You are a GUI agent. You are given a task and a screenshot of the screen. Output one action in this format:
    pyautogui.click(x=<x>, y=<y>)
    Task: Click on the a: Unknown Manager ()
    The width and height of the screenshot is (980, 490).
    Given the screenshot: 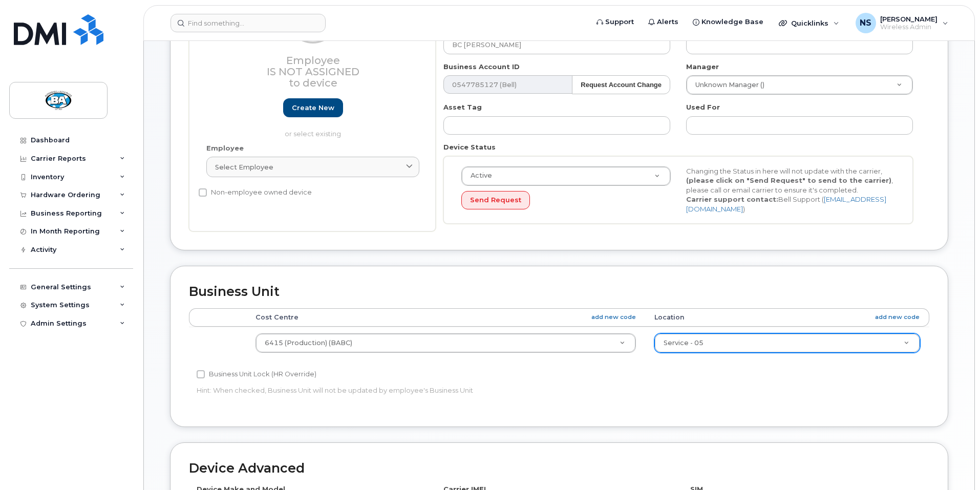 What is the action you would take?
    pyautogui.click(x=799, y=85)
    